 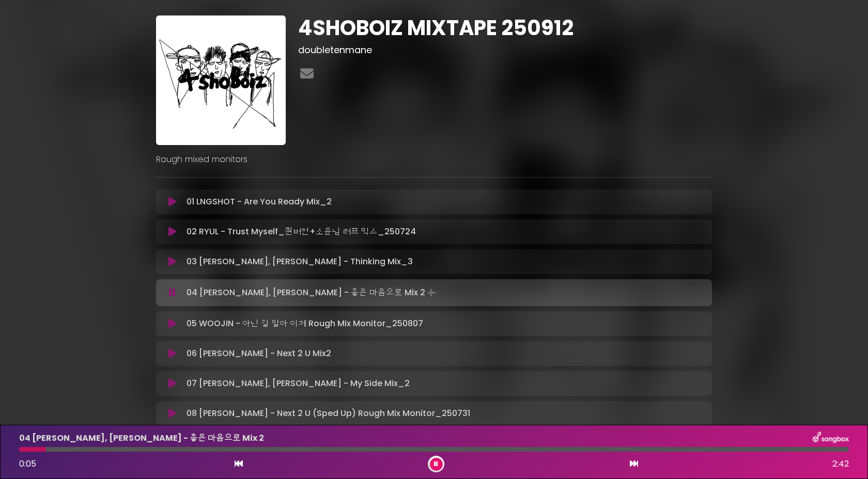 What do you see at coordinates (434, 159) in the screenshot?
I see `p: Rough mixed monitors` at bounding box center [434, 159].